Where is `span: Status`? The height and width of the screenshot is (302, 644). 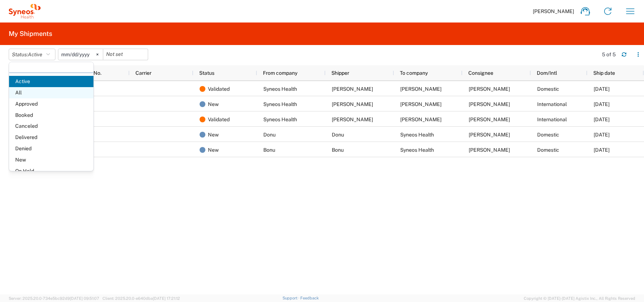 span: Status is located at coordinates (207, 73).